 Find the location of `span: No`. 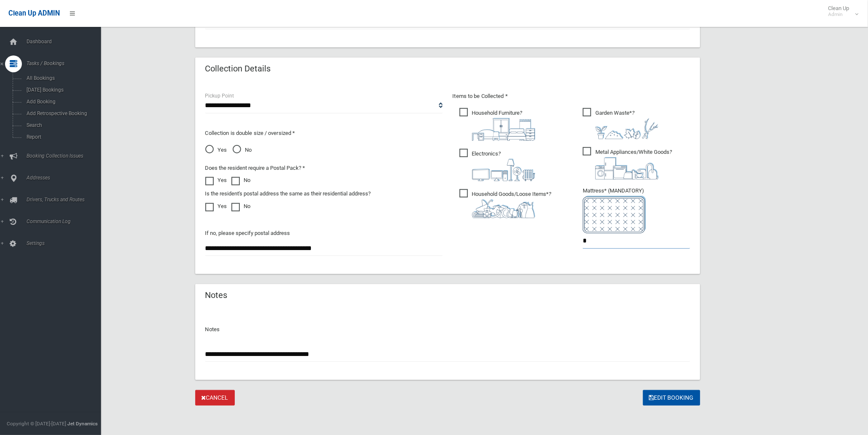

span: No is located at coordinates (242, 150).